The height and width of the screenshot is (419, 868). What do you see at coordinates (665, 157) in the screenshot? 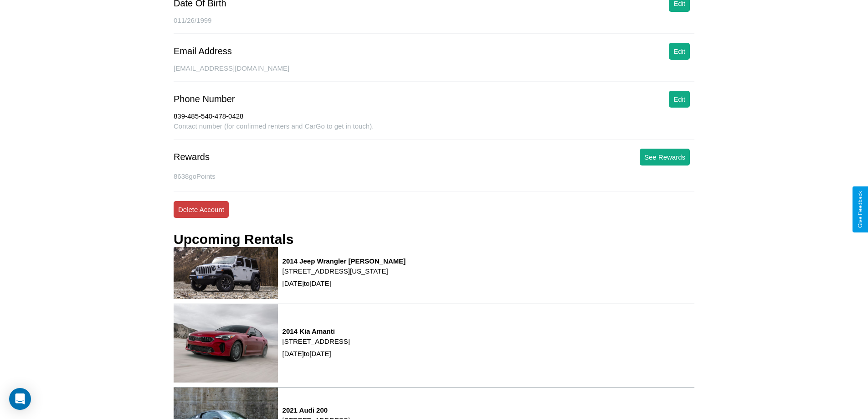
I see `button: See Rewards` at bounding box center [665, 157].